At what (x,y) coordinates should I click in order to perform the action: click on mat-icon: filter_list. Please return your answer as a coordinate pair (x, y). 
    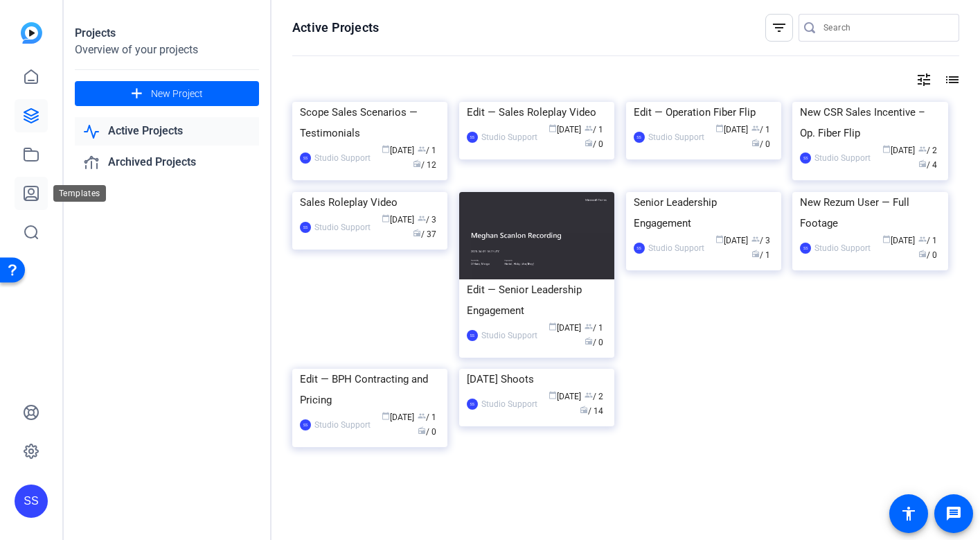
    Looking at the image, I should click on (780, 28).